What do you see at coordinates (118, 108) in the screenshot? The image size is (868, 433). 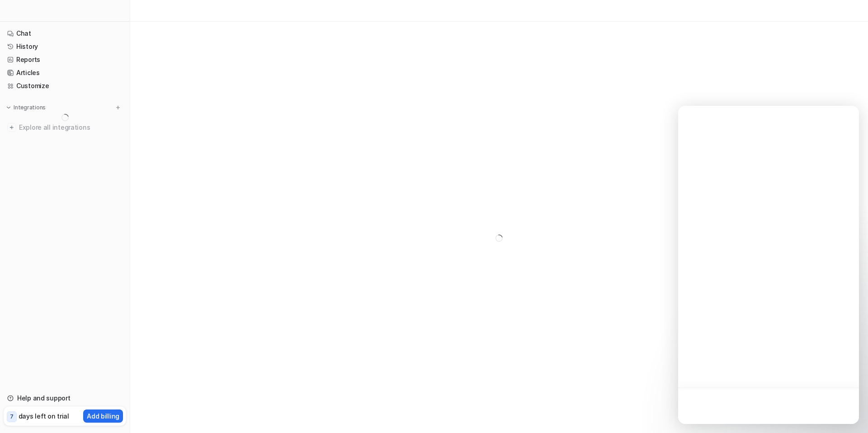 I see `img: menu_add.svg` at bounding box center [118, 108].